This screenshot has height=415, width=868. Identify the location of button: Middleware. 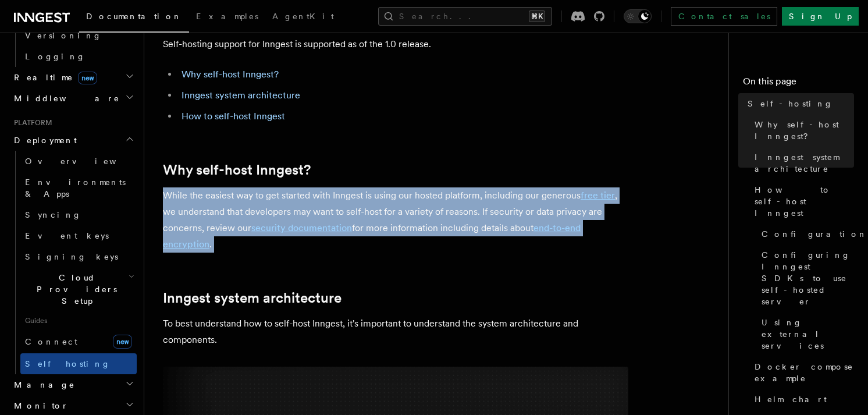
(72, 99).